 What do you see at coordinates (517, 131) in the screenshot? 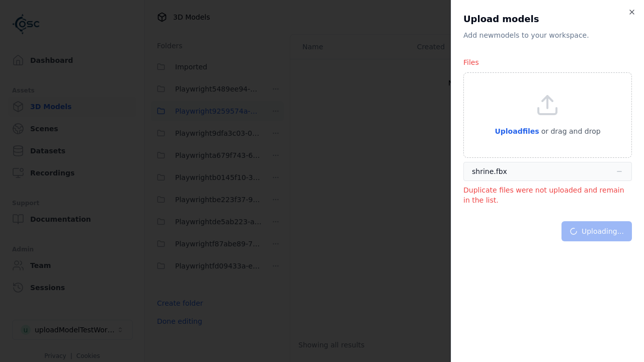
I see `span: Upload files` at bounding box center [517, 131].